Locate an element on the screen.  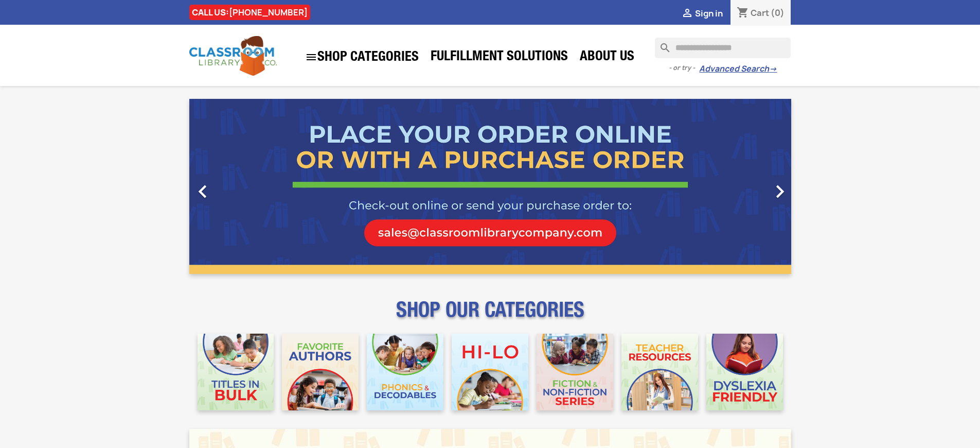
i: search is located at coordinates (661, 44).